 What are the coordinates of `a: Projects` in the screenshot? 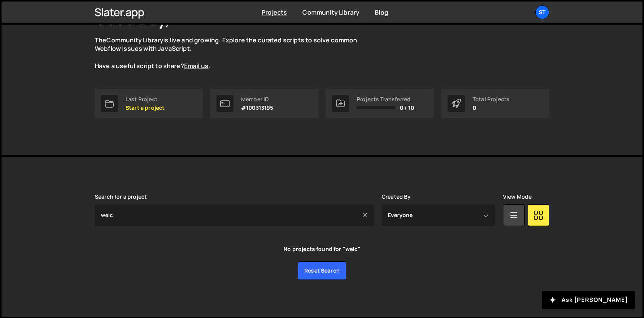 It's located at (274, 13).